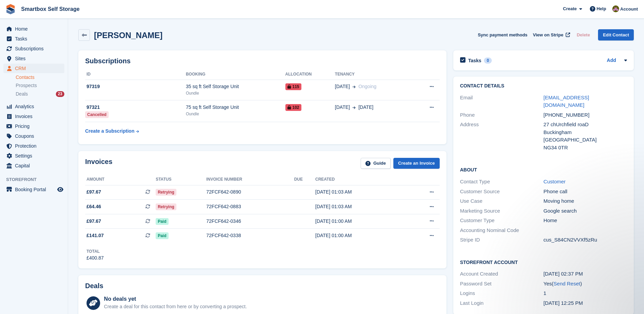 This screenshot has width=644, height=314. Describe the element at coordinates (36, 126) in the screenshot. I see `span: Pricing` at that location.